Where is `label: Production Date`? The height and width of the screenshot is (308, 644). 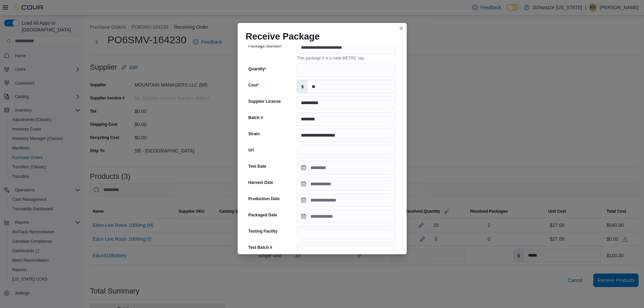
label: Production Date is located at coordinates (264, 199).